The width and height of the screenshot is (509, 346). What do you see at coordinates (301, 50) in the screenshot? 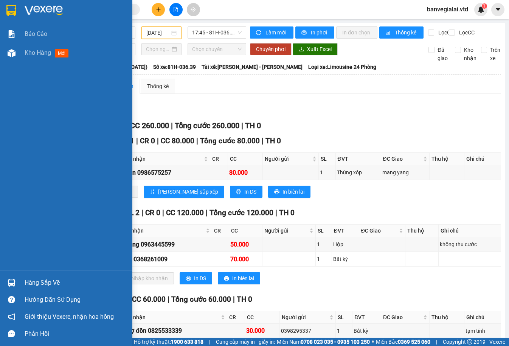
I see `span: download` at bounding box center [301, 50].